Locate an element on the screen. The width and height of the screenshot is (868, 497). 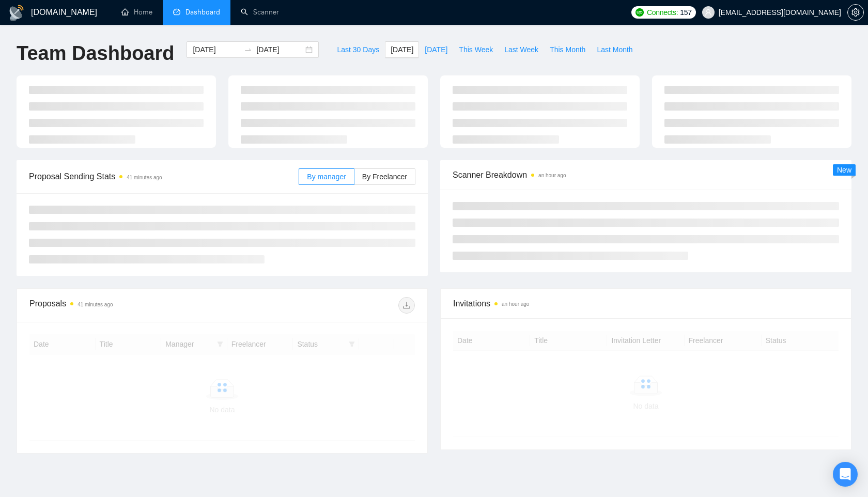
span: By manager is located at coordinates (326, 177).